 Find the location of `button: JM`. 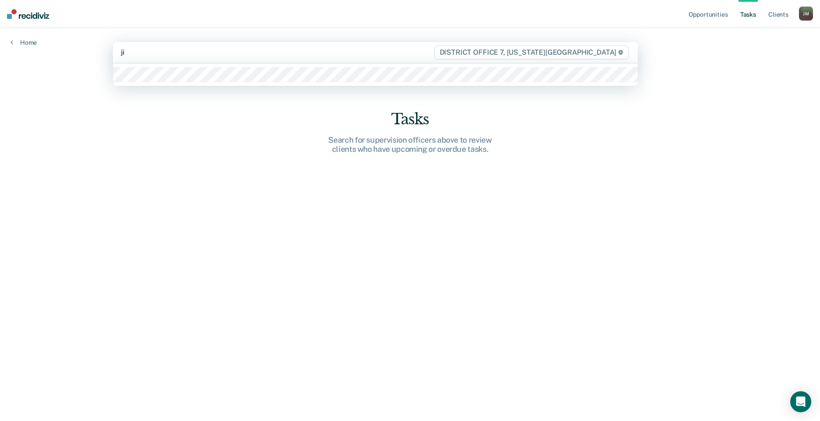

button: JM is located at coordinates (806, 14).